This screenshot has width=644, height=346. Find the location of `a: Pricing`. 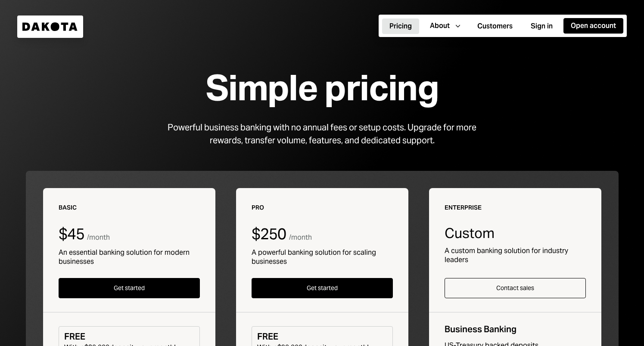

a: Pricing is located at coordinates (401, 26).